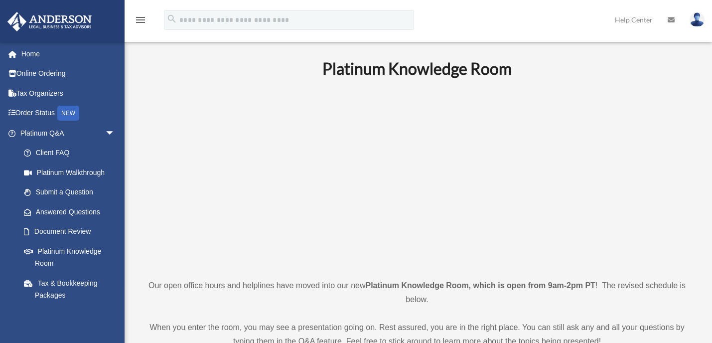 The width and height of the screenshot is (712, 343). I want to click on a: Order StatusNEW, so click(68, 113).